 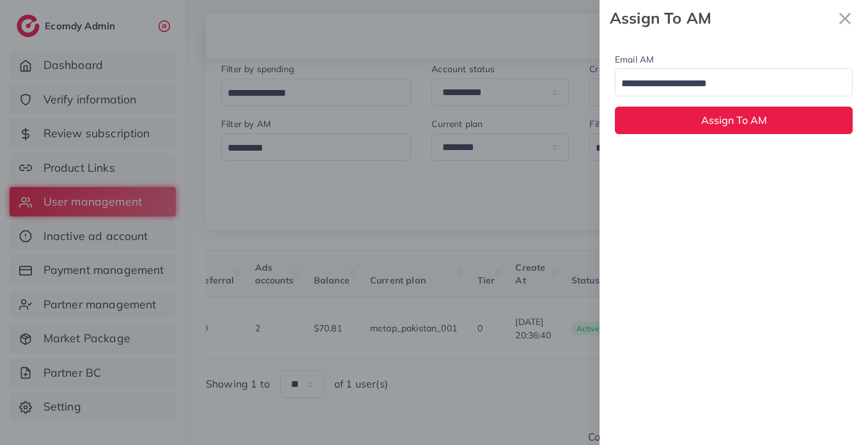 What do you see at coordinates (845, 18) in the screenshot?
I see `svg: x` at bounding box center [845, 18].